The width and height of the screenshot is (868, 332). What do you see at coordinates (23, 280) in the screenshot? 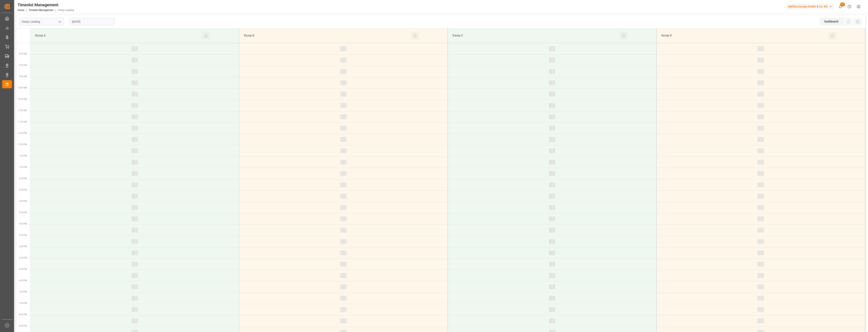
I see `span: 6:30 PM` at bounding box center [23, 280].